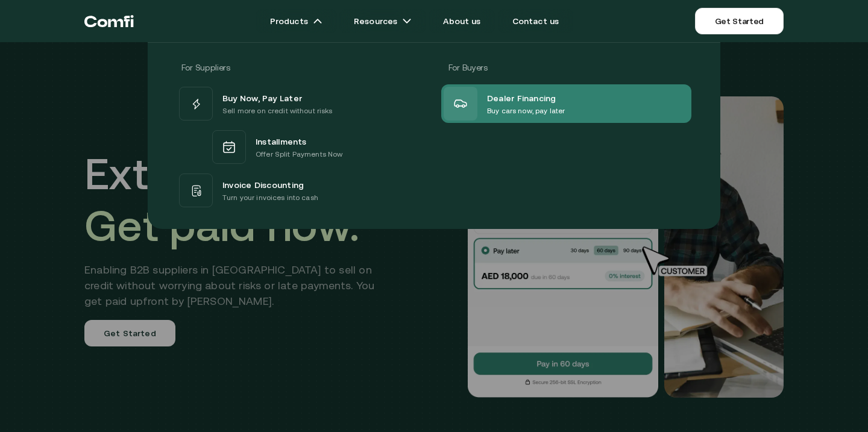  I want to click on p: Offer Split Payments Now, so click(299, 154).